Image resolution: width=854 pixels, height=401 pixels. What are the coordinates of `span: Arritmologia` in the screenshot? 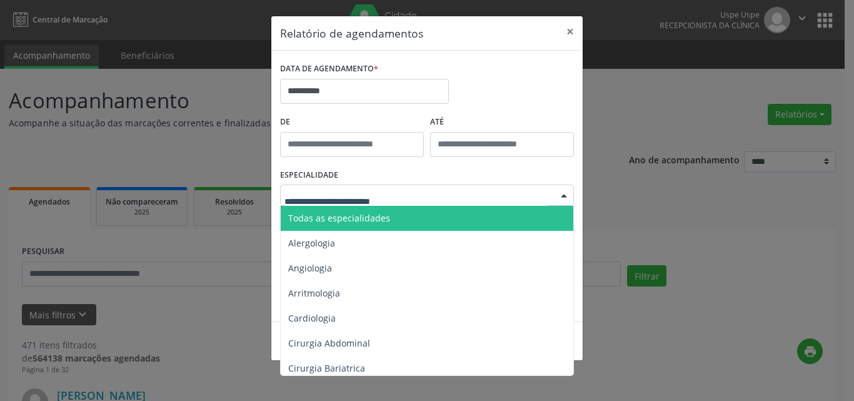 It's located at (314, 293).